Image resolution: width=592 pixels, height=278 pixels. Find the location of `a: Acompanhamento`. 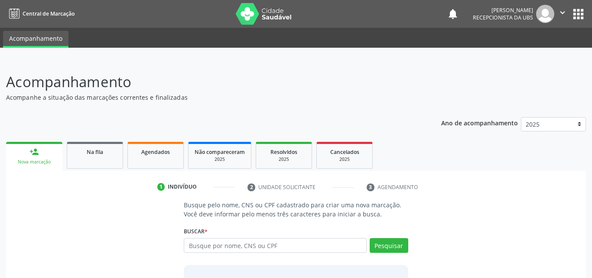

a: Acompanhamento is located at coordinates (36, 39).